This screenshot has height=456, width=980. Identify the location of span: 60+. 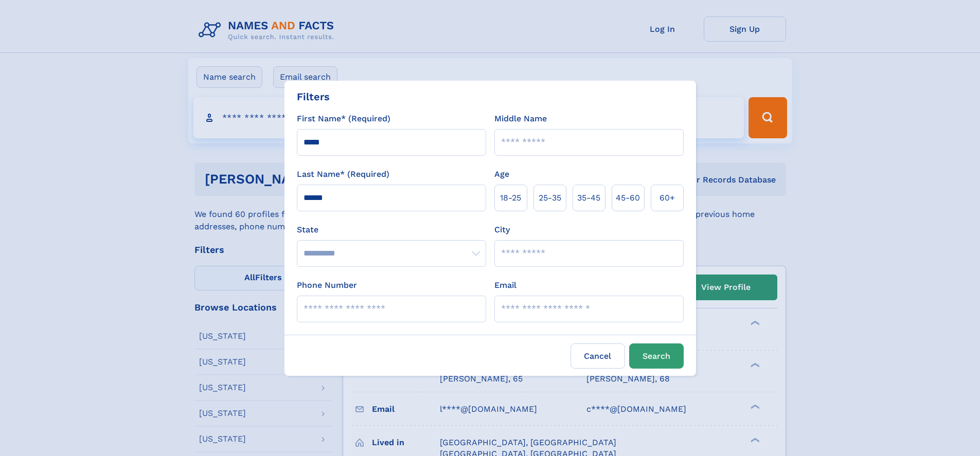
(668, 198).